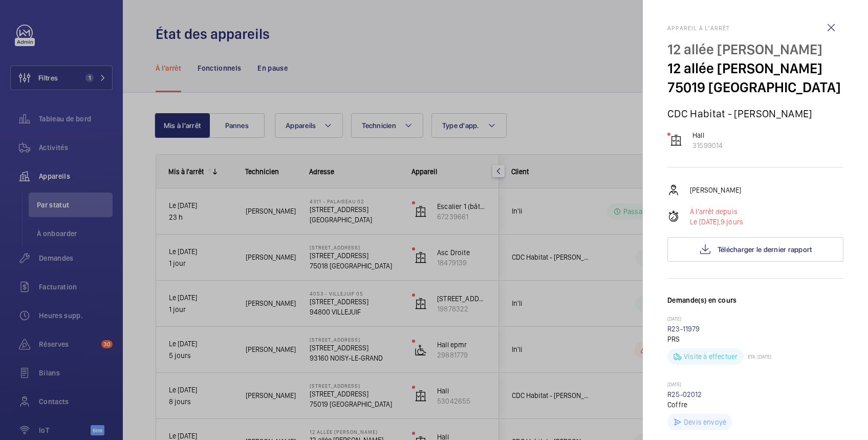 The width and height of the screenshot is (868, 440). I want to click on p: À l'arrêt depuis, so click(717, 211).